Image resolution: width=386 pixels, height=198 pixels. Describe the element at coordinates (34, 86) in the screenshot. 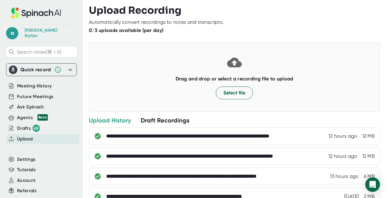

I see `button: Meeting History` at that location.